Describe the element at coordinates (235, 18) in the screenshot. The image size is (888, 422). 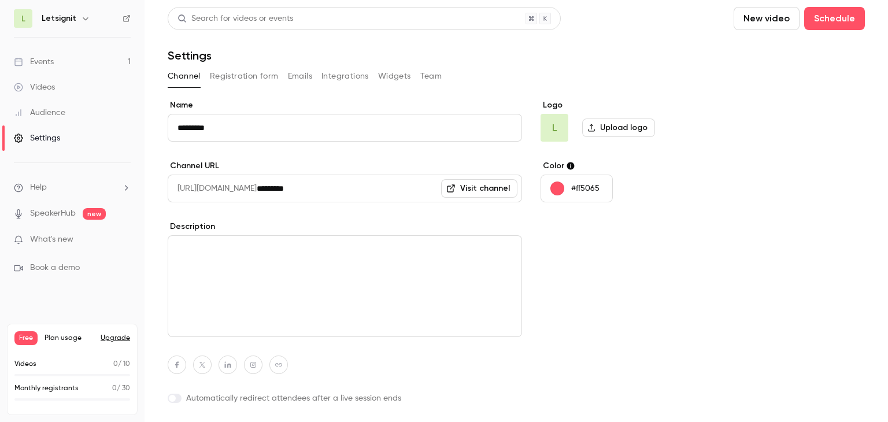
I see `div: Search for videos or events` at that location.